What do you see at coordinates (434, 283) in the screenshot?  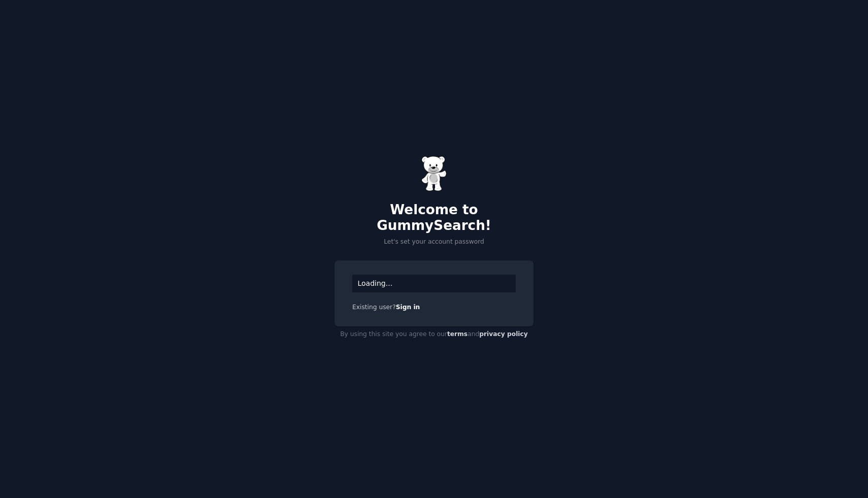 I see `div: Loading...` at bounding box center [434, 283].